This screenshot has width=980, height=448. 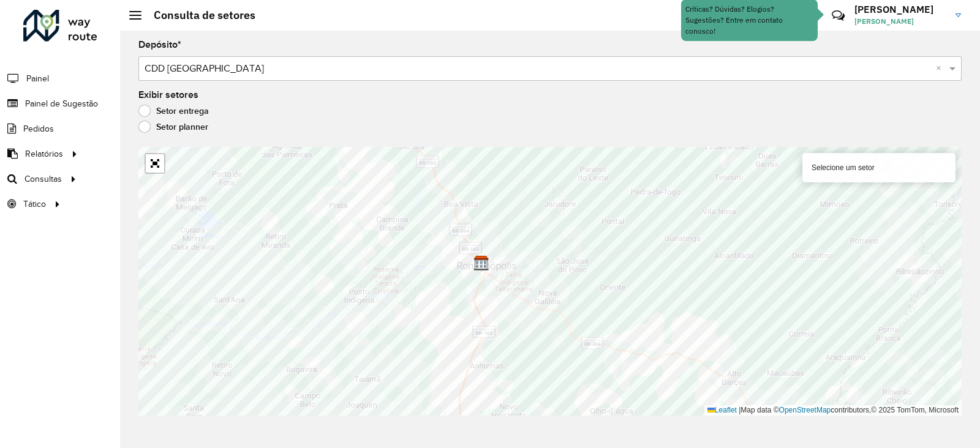 What do you see at coordinates (198, 16) in the screenshot?
I see `h2: Consulta de setores` at bounding box center [198, 16].